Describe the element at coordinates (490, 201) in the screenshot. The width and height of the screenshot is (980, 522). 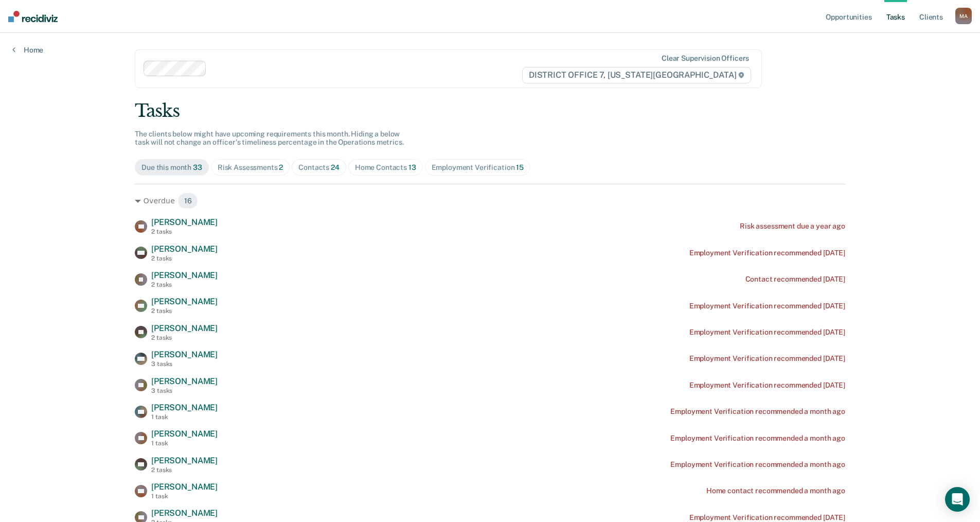
I see `div: Overdue 16` at that location.